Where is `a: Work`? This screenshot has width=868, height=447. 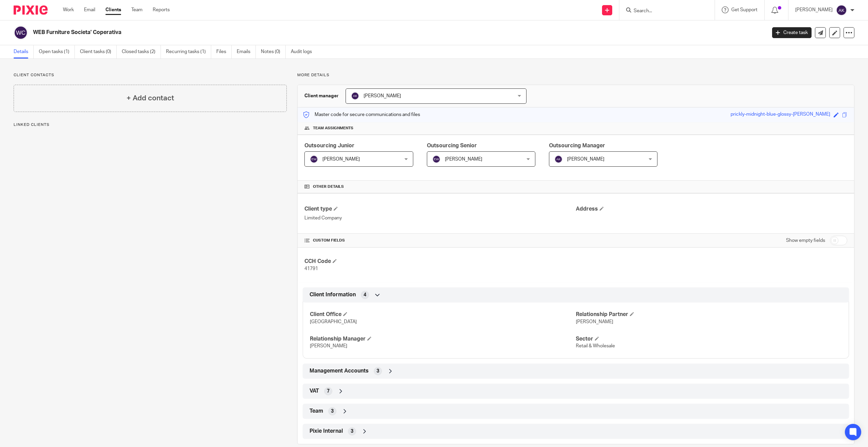
a: Work is located at coordinates (68, 10).